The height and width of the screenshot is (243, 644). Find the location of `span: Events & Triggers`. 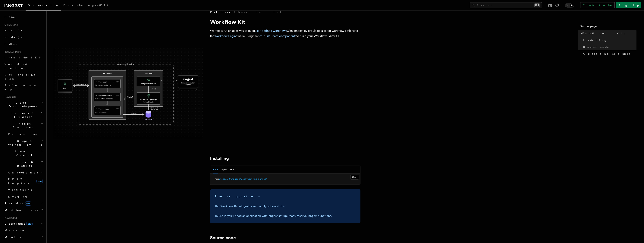

span: Events & Triggers is located at coordinates (22, 115).